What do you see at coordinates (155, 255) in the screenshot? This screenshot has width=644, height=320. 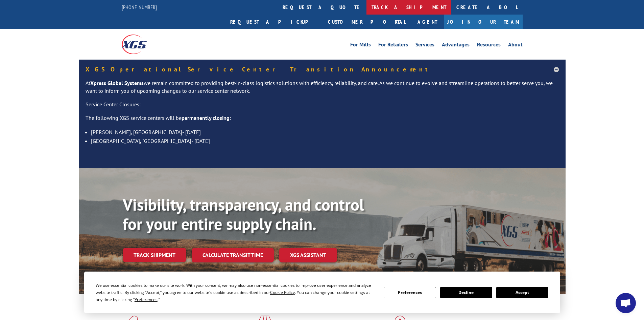 I see `a: Track shipment` at bounding box center [155, 255].